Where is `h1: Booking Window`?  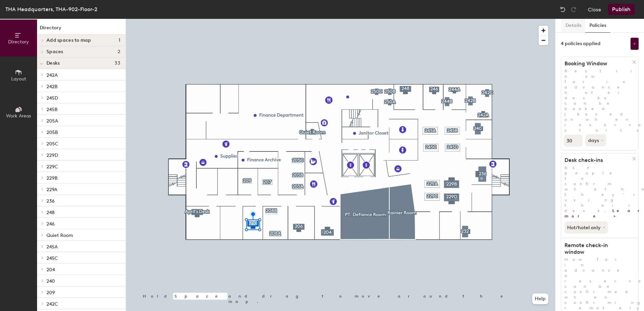 h1: Booking Window is located at coordinates (596, 63).